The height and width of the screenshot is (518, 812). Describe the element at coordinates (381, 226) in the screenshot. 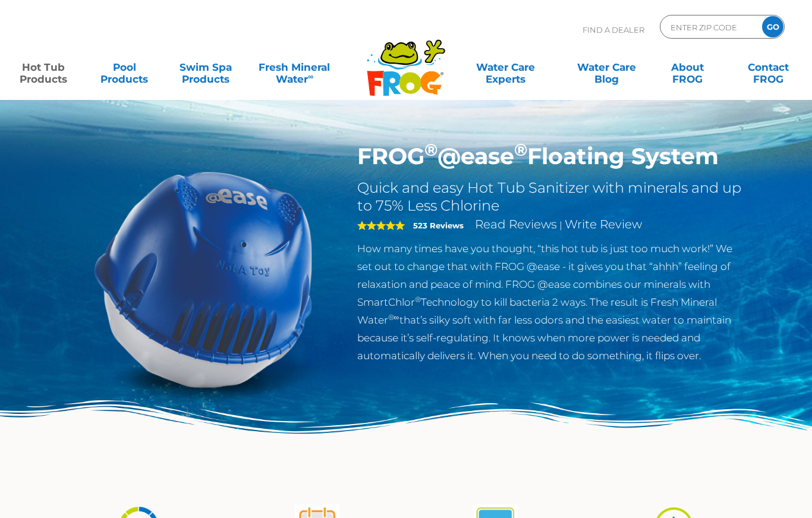

I see `span: 5` at that location.